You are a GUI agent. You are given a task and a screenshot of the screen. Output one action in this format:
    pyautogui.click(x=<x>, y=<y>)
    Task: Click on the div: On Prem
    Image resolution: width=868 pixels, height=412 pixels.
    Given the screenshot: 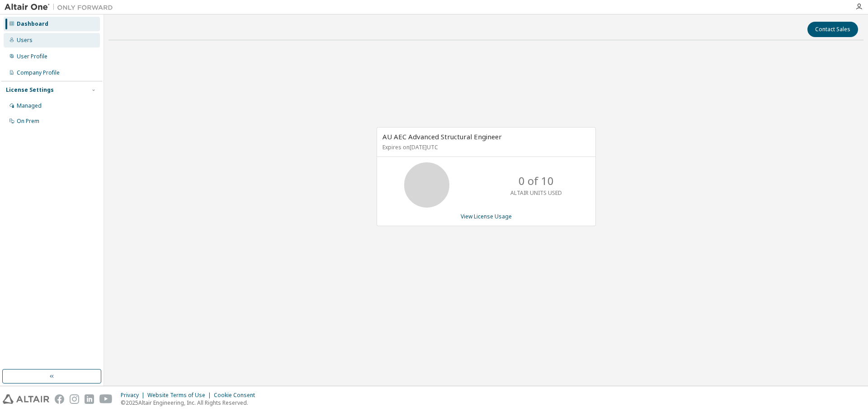 What is the action you would take?
    pyautogui.click(x=28, y=121)
    